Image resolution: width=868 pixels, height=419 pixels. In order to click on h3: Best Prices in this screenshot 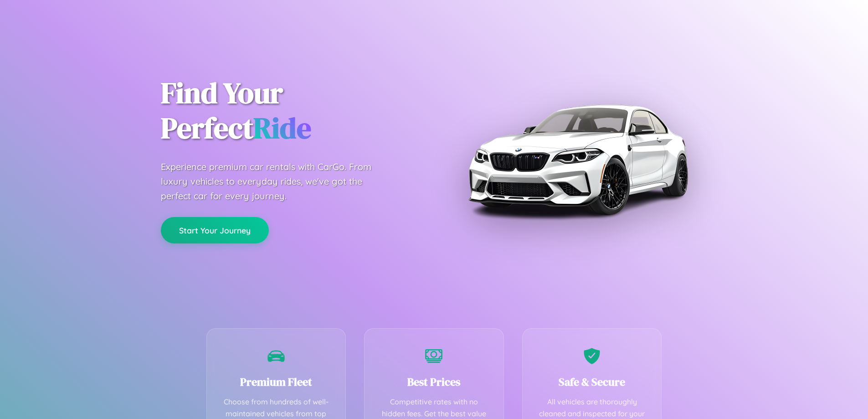, I will do `click(434, 382)`.